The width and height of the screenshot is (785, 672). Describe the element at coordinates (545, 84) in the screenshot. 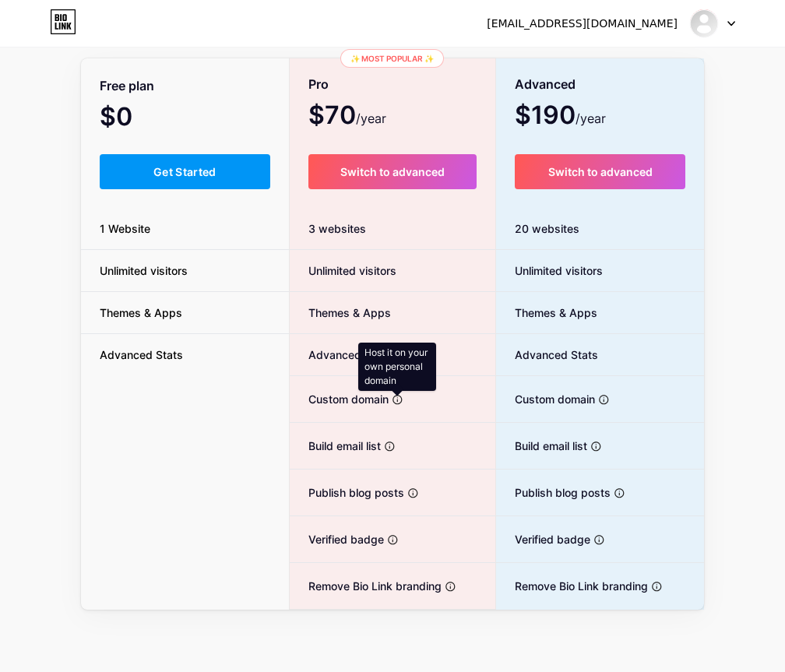

I see `span: Advanced` at that location.